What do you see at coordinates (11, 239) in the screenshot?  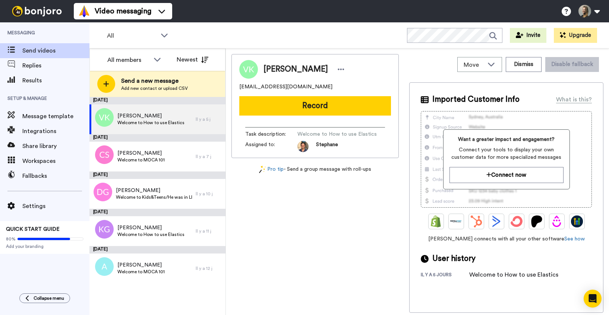 I see `span: 80%` at bounding box center [11, 239].